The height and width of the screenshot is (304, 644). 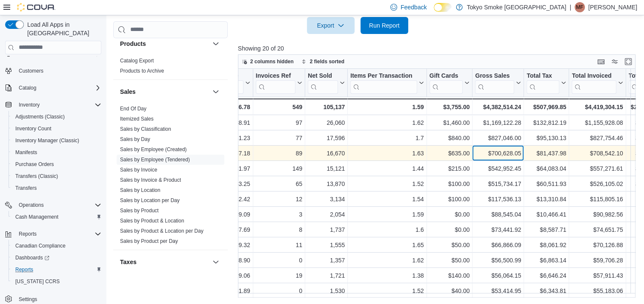 I want to click on span: Dashboards, so click(x=32, y=258).